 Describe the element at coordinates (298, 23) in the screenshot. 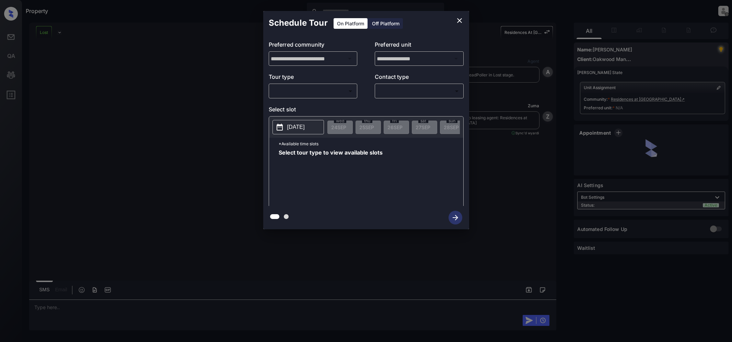

I see `h2: Schedule Tour` at that location.